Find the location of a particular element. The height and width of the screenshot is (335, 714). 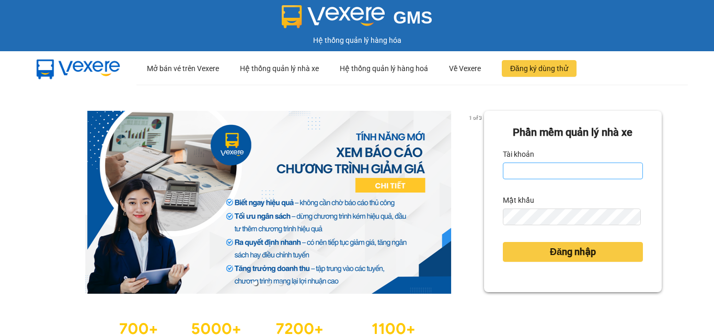

li: slide item 3 is located at coordinates (281, 283).